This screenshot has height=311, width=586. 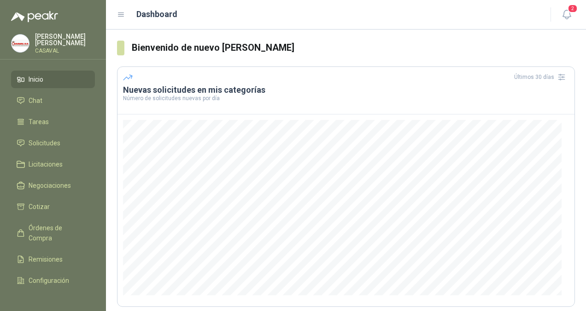 What do you see at coordinates (53, 259) in the screenshot?
I see `a: Remisiones` at bounding box center [53, 259].